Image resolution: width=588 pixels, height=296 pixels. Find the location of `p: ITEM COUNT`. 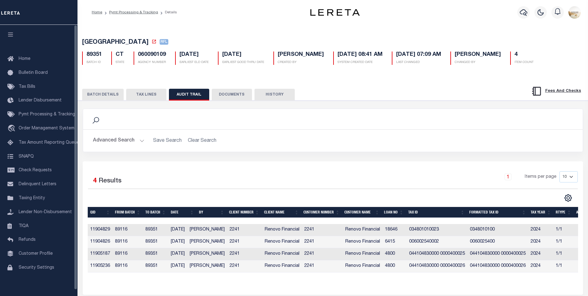

p: ITEM COUNT is located at coordinates (524, 62).